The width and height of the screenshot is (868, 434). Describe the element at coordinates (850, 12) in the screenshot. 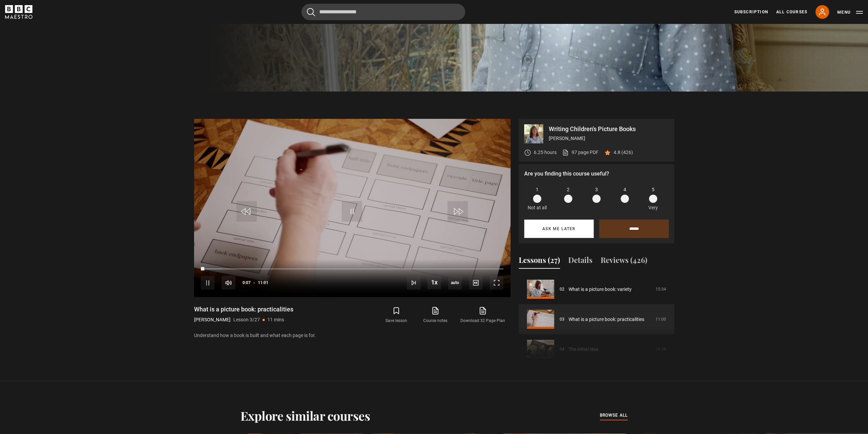

I see `button: Toggle navigation` at that location.